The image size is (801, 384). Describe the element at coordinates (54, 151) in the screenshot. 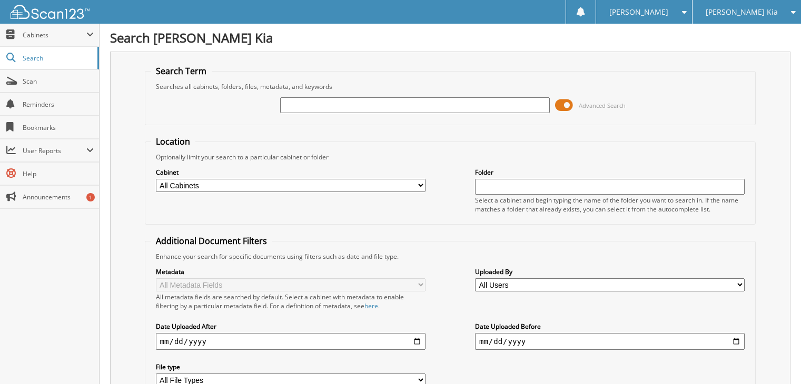

I see `span: User Reports` at that location.